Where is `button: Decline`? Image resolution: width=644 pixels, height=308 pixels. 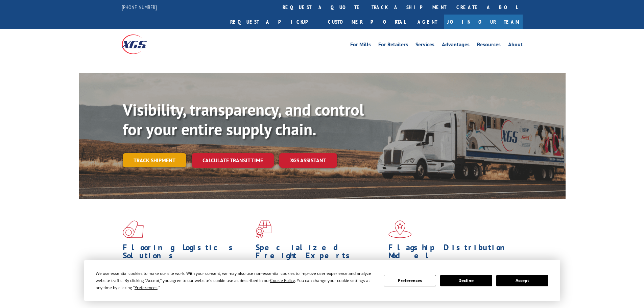
button: Decline is located at coordinates (466, 281).